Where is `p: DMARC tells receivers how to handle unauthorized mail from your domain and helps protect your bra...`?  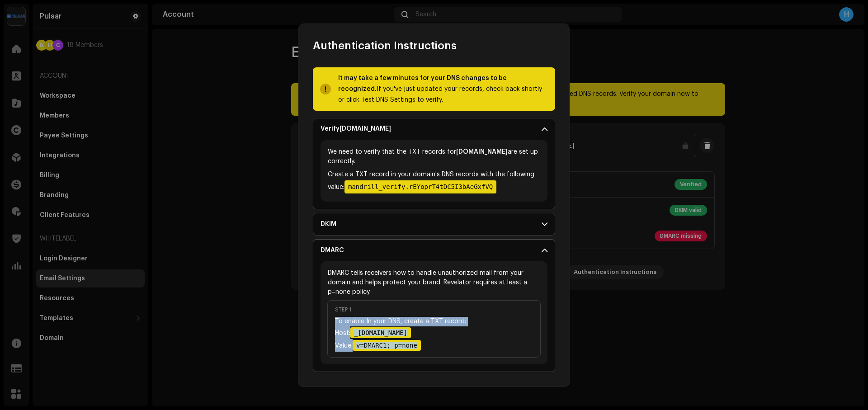
p: DMARC tells receivers how to handle unauthorized mail from your domain and helps protect your bra... is located at coordinates (434, 283).